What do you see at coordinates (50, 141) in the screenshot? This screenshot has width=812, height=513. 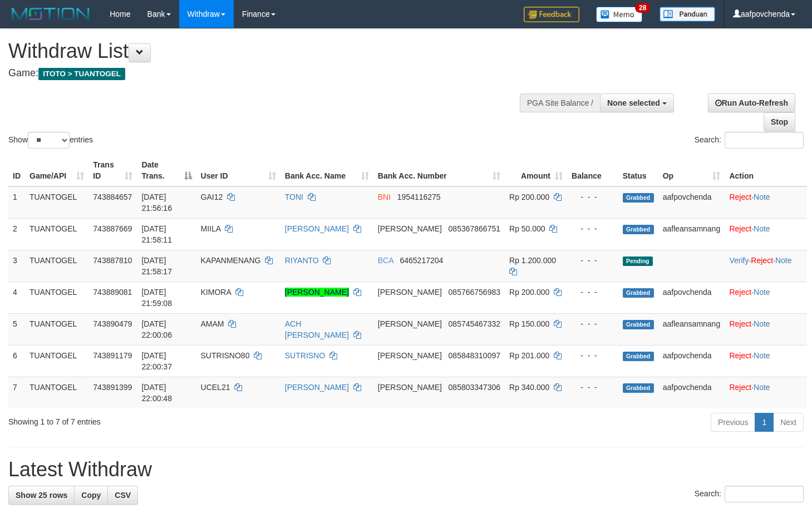 I see `label: Show entries` at bounding box center [50, 141].